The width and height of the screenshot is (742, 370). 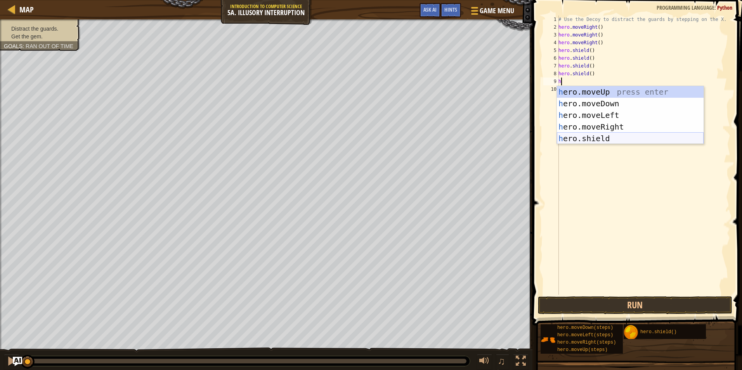 What do you see at coordinates (658, 332) in the screenshot?
I see `span: hero.shield()` at bounding box center [658, 332].